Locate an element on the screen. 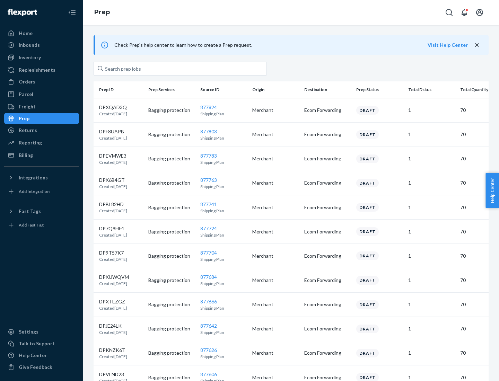 The height and width of the screenshot is (381, 499). img: Flexport logo is located at coordinates (22, 12).